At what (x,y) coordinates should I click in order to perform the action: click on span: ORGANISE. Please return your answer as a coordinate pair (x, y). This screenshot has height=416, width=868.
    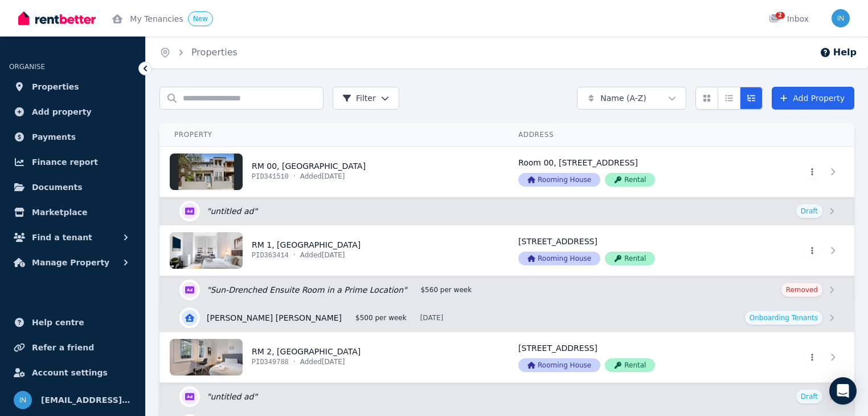
    Looking at the image, I should click on (27, 67).